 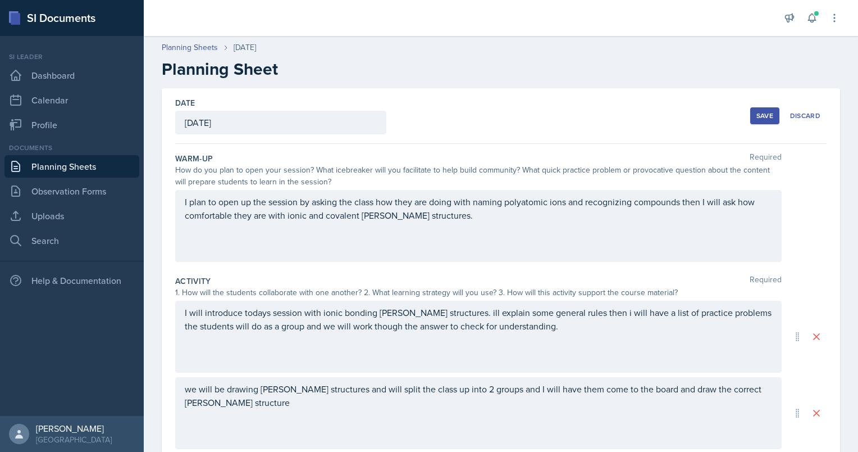 I want to click on label: Activity, so click(x=193, y=281).